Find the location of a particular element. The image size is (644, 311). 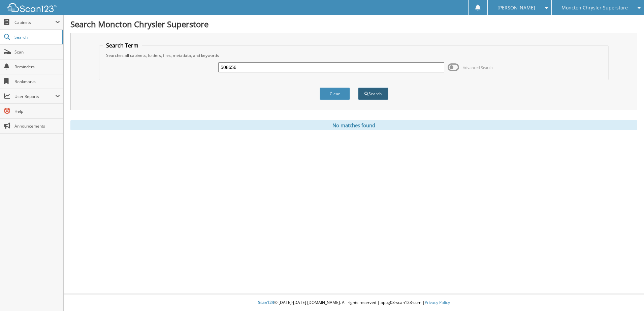

img: scan123-logo-white.svg is located at coordinates (32, 8).